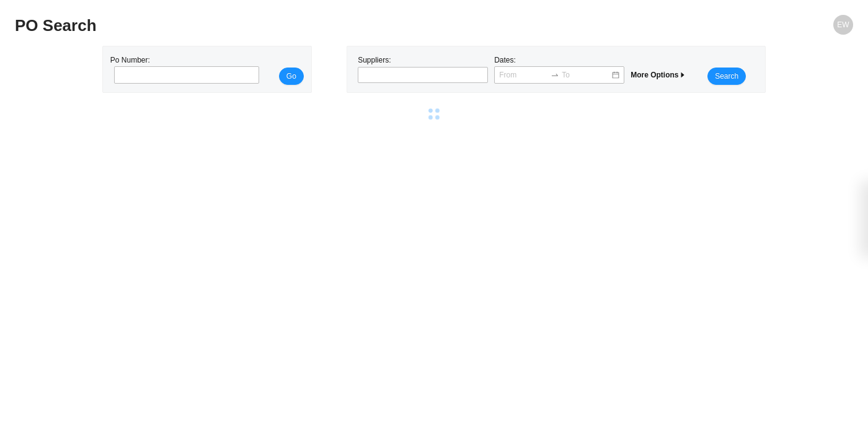 This screenshot has width=868, height=433. Describe the element at coordinates (329, 25) in the screenshot. I see `h2: PO Search` at that location.